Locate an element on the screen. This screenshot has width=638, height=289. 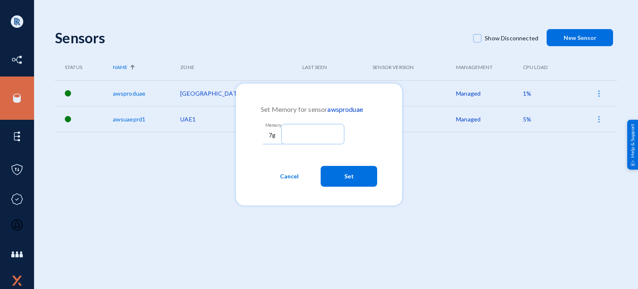
span: awsproduae is located at coordinates (345, 109).